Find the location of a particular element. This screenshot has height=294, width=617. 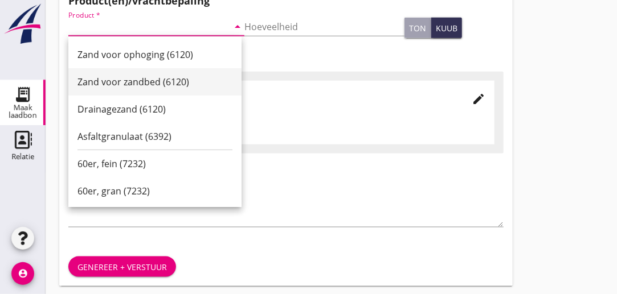

h2: Certificaten/regelgeving is located at coordinates (286, 59).